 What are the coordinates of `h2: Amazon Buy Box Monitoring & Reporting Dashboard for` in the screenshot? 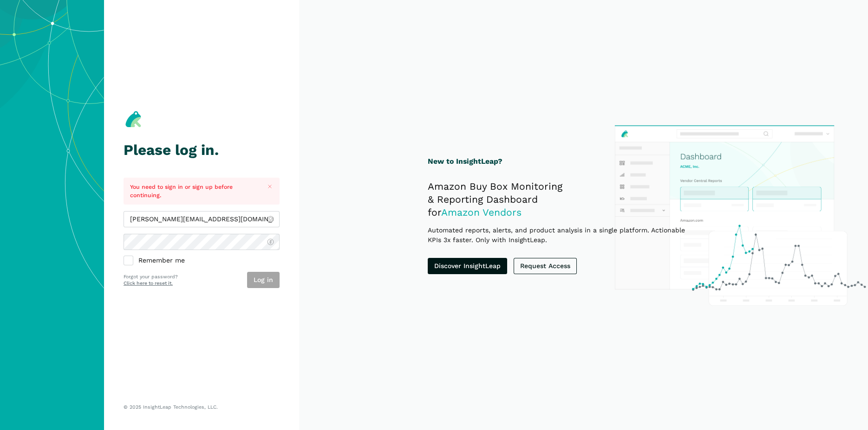 It's located at (563, 200).